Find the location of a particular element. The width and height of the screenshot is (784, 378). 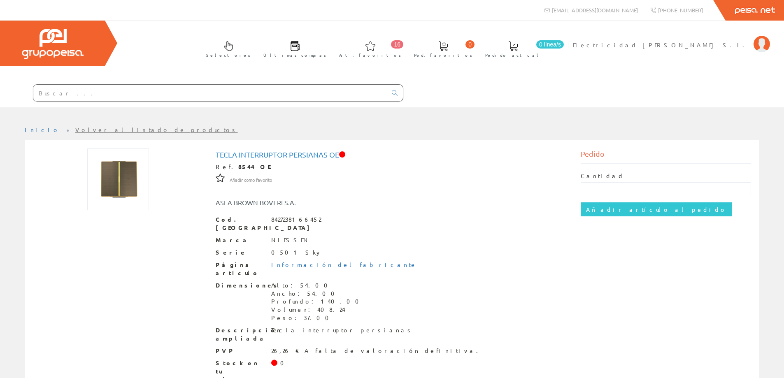

div: Peso: 37.00 is located at coordinates (318, 318).